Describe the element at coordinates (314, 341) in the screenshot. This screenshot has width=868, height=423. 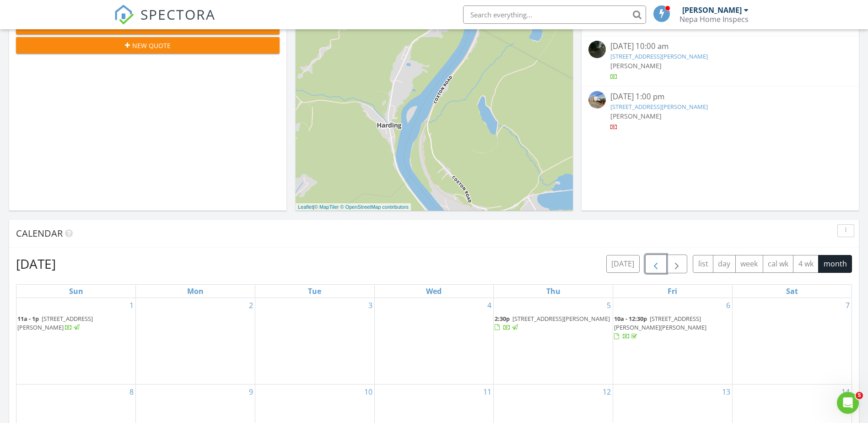
I see `td: Go to June 3, 2025` at that location.